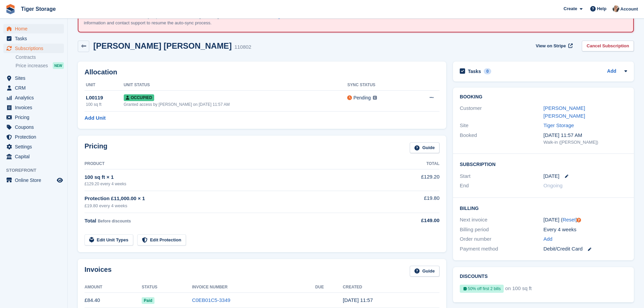  What do you see at coordinates (35, 98) in the screenshot?
I see `span: Analytics` at bounding box center [35, 98].